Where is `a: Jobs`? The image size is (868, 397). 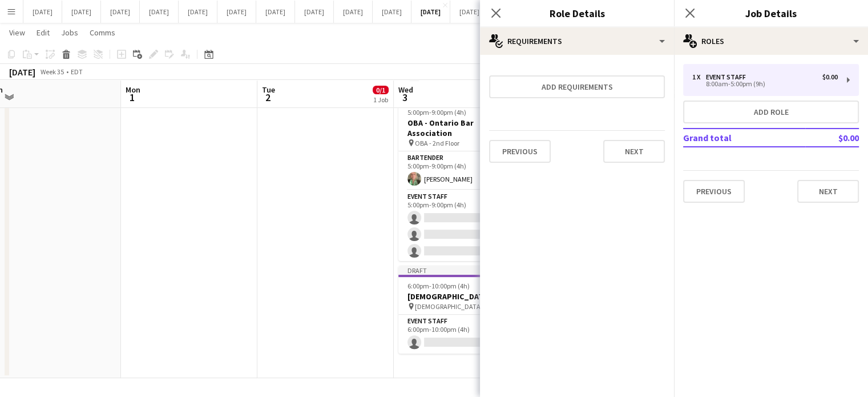 a: Jobs is located at coordinates (69, 32).